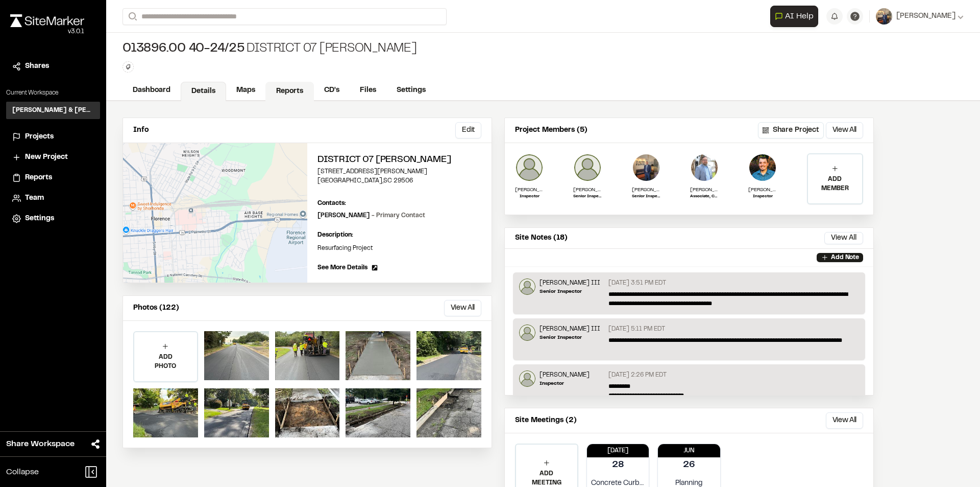  I want to click on span: 013896.00 40-24/25, so click(183, 49).